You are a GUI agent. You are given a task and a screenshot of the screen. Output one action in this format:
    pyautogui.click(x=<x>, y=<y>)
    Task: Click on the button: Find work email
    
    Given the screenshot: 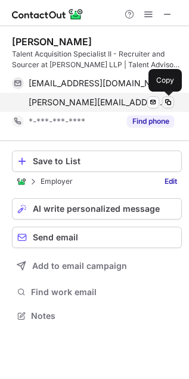 What is the action you would take?
    pyautogui.click(x=96, y=292)
    